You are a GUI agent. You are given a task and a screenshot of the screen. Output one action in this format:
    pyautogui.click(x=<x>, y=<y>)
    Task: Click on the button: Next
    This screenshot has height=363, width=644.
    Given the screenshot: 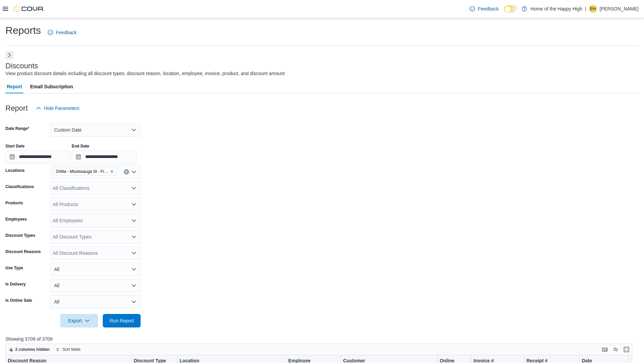 What is the action you would take?
    pyautogui.click(x=10, y=55)
    